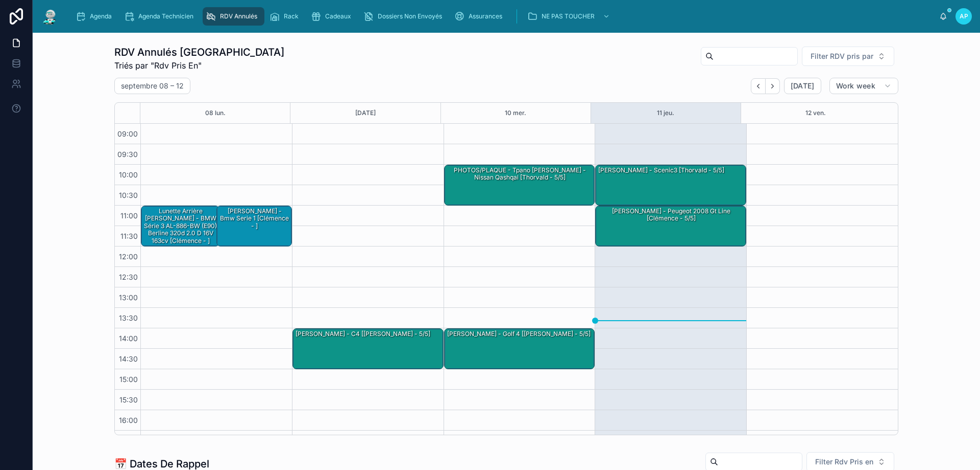  I want to click on div: 10 mer., so click(515, 113).